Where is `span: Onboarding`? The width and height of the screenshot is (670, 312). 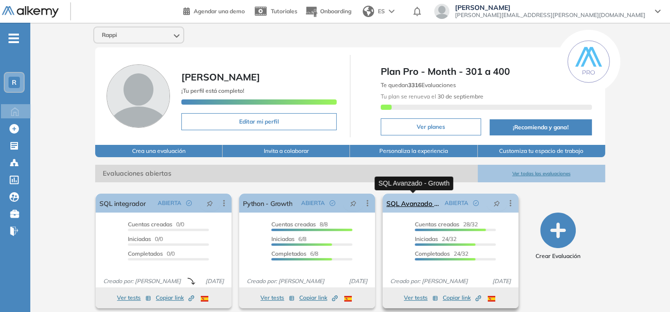
span: Onboarding is located at coordinates (336, 11).